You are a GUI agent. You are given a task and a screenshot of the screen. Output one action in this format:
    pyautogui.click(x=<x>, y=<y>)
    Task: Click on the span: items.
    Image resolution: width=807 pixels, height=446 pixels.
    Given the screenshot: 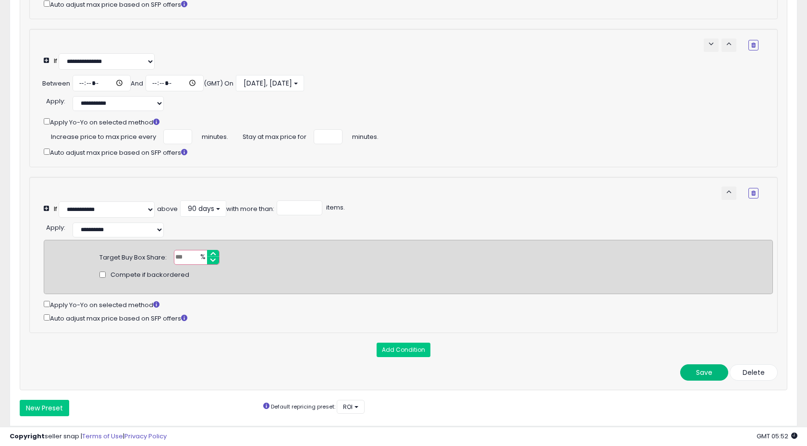 What is the action you would take?
    pyautogui.click(x=335, y=207)
    